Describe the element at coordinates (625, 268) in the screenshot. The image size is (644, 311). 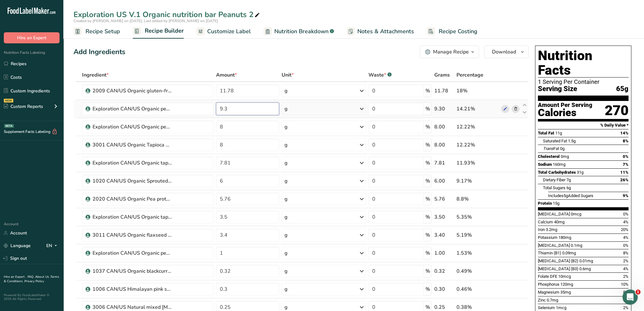
I see `span: 4%` at that location.